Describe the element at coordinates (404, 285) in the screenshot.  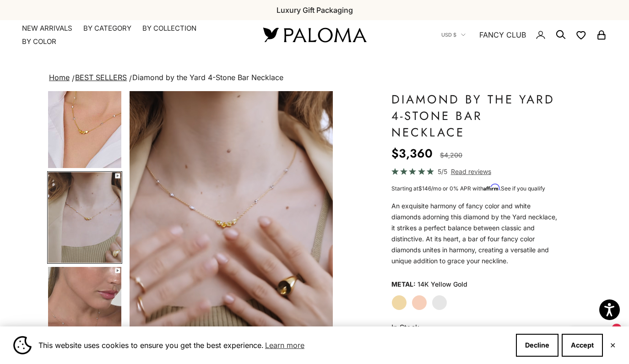
I see `legend: Metal:` at that location.